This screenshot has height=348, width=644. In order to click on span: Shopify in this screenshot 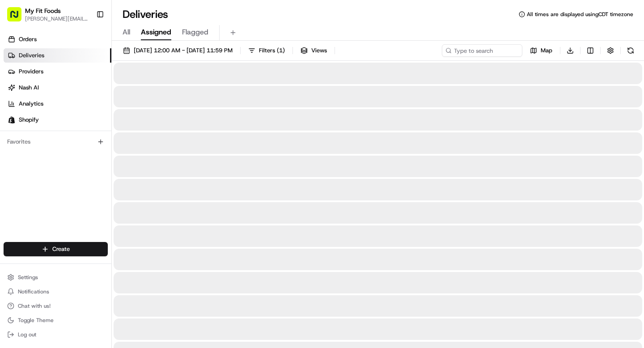, I will do `click(28, 120)`.